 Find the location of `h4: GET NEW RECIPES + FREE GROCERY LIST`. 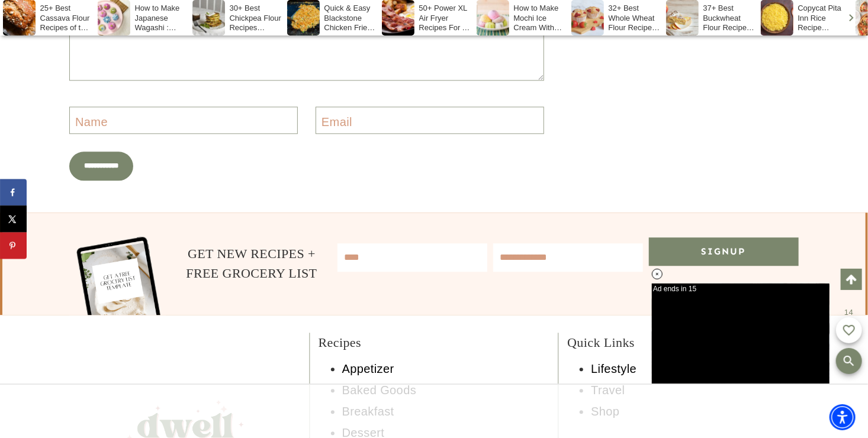

h4: GET NEW RECIPES + FREE GROCERY LIST is located at coordinates (251, 263).